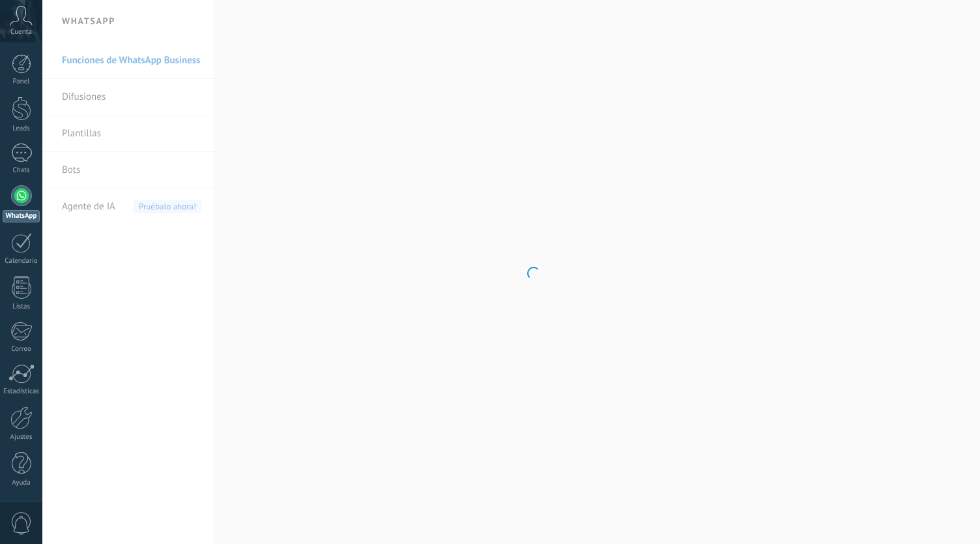 The height and width of the screenshot is (544, 980). What do you see at coordinates (21, 129) in the screenshot?
I see `div: Leads` at bounding box center [21, 129].